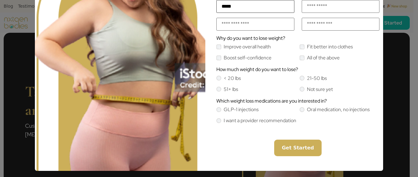 The image size is (418, 177). I want to click on label: 51+ lbs, so click(231, 89).